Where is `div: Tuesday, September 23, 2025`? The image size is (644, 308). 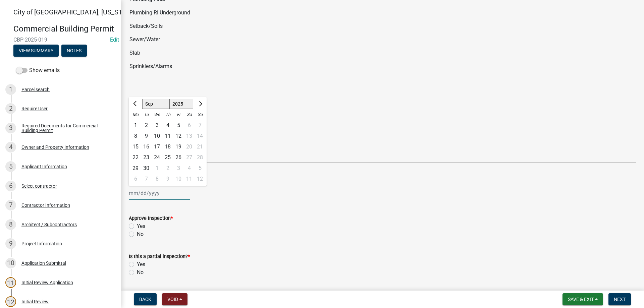
div: Tuesday, September 23, 2025 is located at coordinates (147, 158).